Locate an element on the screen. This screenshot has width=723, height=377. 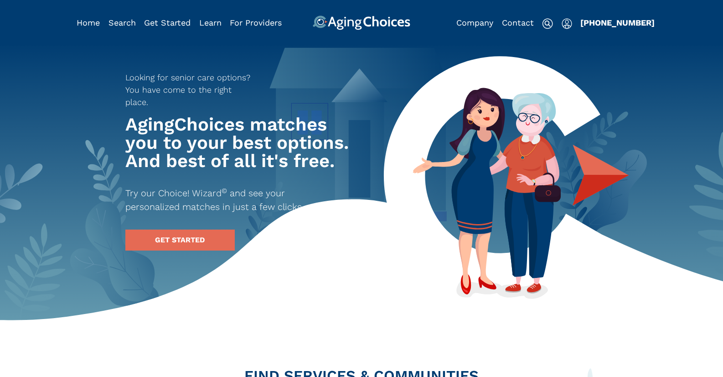
a: Get Started is located at coordinates (167, 22).